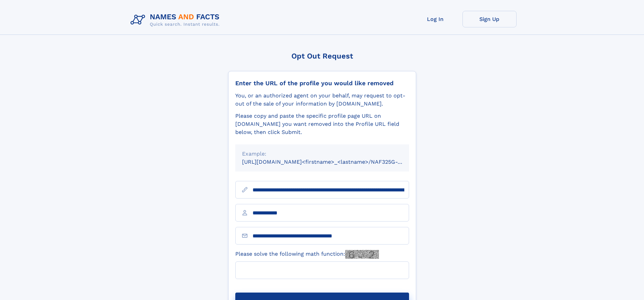  What do you see at coordinates (177, 20) in the screenshot?
I see `img: Logo Names and Facts` at bounding box center [177, 20].